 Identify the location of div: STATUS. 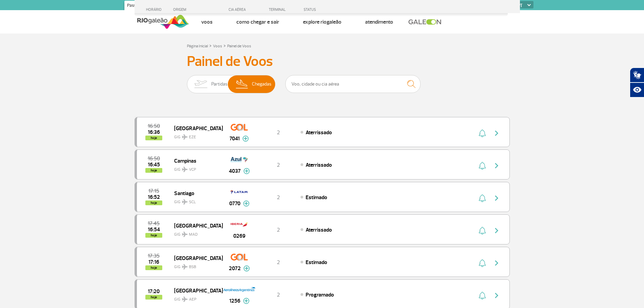
(328, 9).